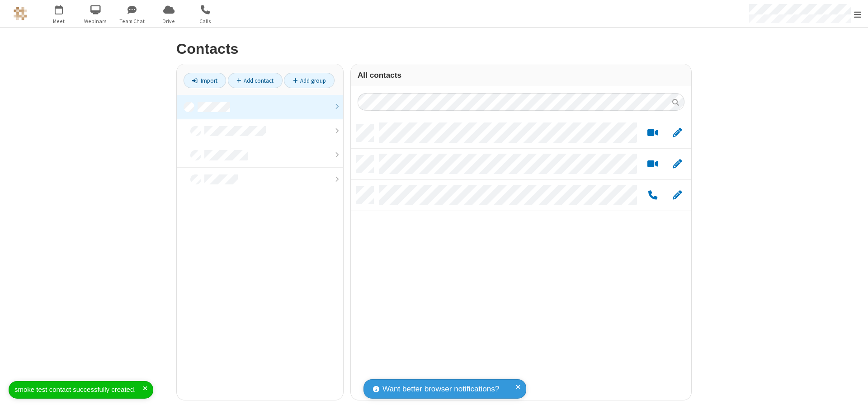 This screenshot has height=414, width=868. Describe the element at coordinates (168, 21) in the screenshot. I see `span: Drive` at that location.